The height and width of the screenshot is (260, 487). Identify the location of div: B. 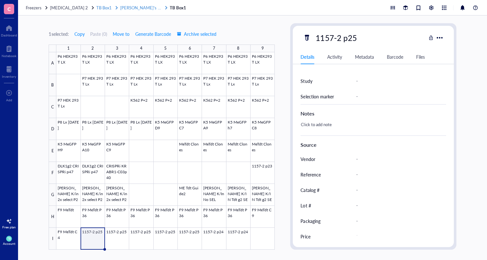
(53, 85).